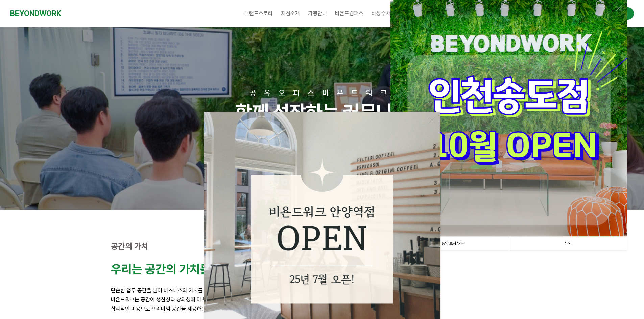  Describe the element at coordinates (450, 244) in the screenshot. I see `a: 1일 동안 보지 않음` at that location.